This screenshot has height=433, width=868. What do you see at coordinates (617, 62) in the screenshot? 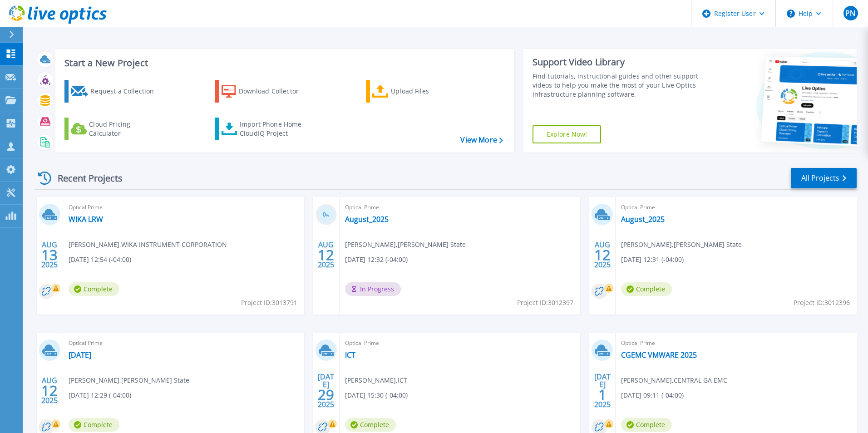
I see `div: Support Video Library` at bounding box center [617, 62].